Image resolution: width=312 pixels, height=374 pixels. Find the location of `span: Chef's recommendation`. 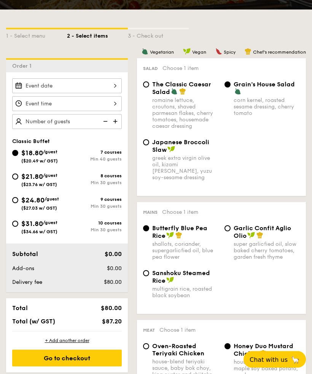

span: Chef's recommendation is located at coordinates (279, 53).